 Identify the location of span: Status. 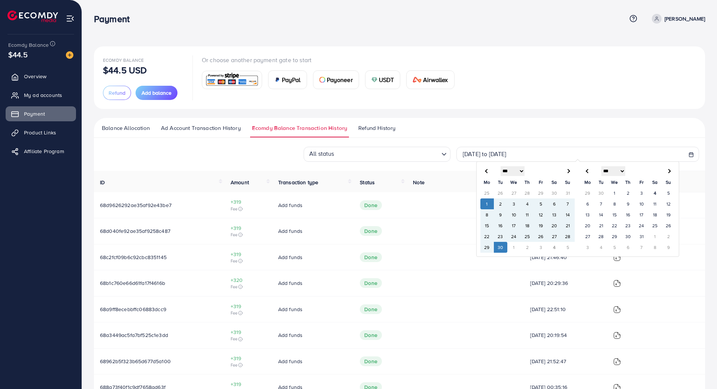
(367, 182).